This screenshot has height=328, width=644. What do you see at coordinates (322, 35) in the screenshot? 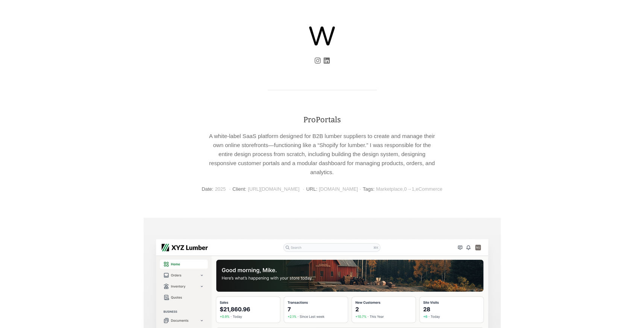
I see `img: Nick Vyhouski` at bounding box center [322, 35].